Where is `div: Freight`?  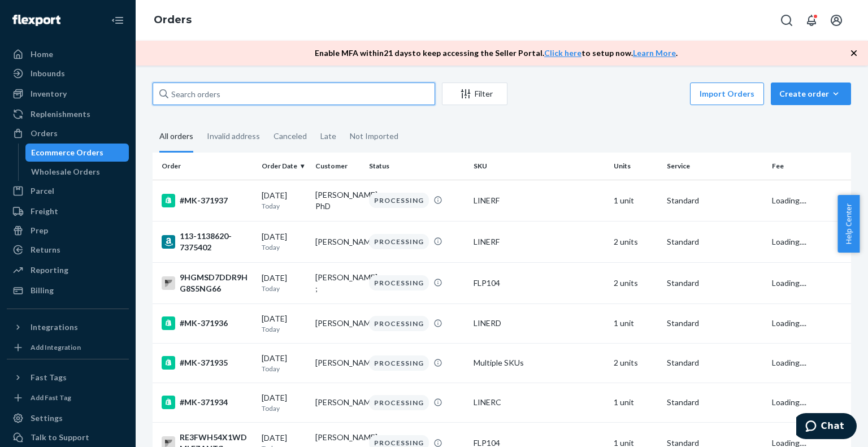
div: Freight is located at coordinates (44, 212).